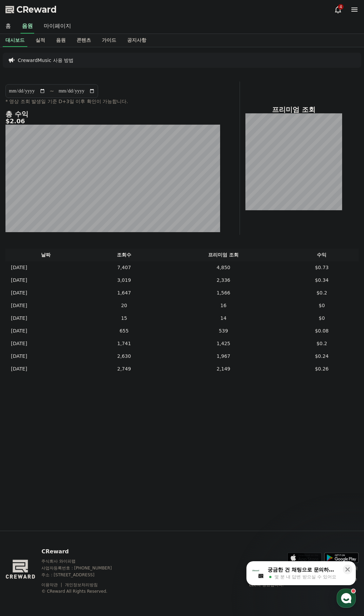 The width and height of the screenshot is (364, 616). Describe the element at coordinates (36, 10) in the screenshot. I see `span: CReward` at that location.